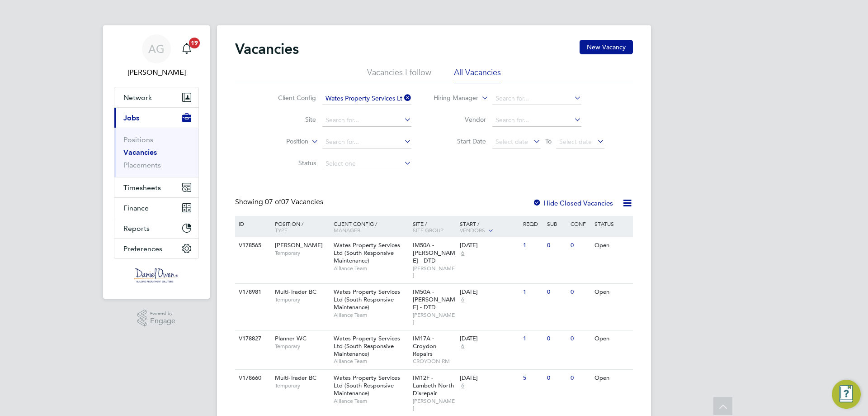 The image size is (868, 416). I want to click on label: Status, so click(290, 163).